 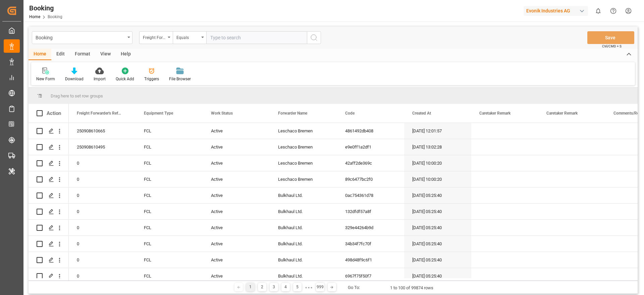 I want to click on span: Freight Forwarder's Reference No., so click(x=99, y=113).